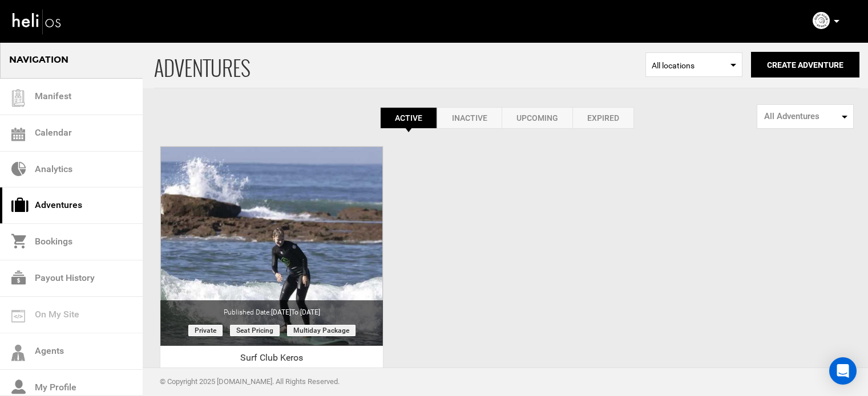  Describe the element at coordinates (18, 135) in the screenshot. I see `img: calendar.svg` at that location.